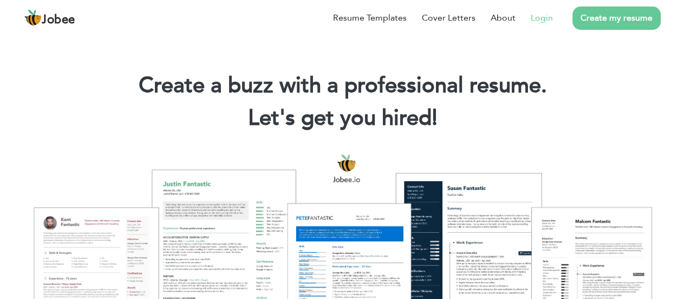 The height and width of the screenshot is (299, 685). Describe the element at coordinates (342, 118) in the screenshot. I see `h2: Let's` at that location.